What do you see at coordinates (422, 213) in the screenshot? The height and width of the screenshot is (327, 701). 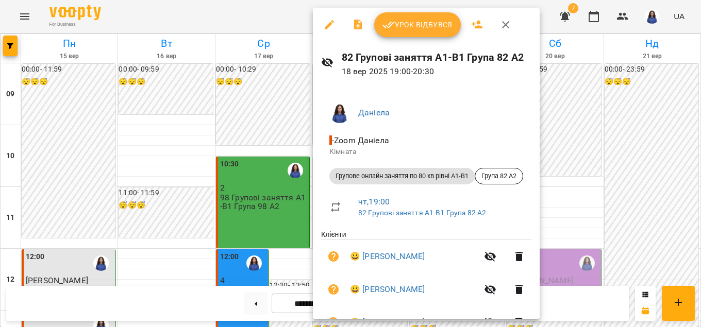 I see `a: 82 Групові заняття A1-B1 Група 82 A2` at bounding box center [422, 213].